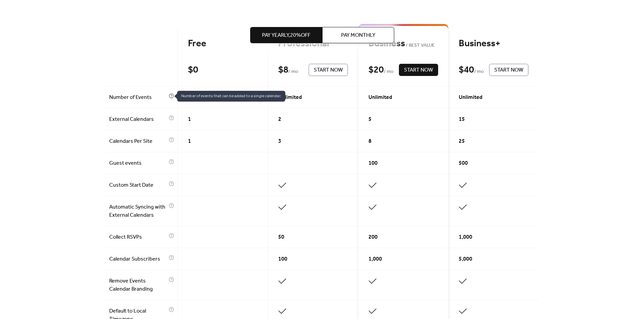 This screenshot has width=644, height=319. Describe the element at coordinates (370, 142) in the screenshot. I see `span: 8` at that location.